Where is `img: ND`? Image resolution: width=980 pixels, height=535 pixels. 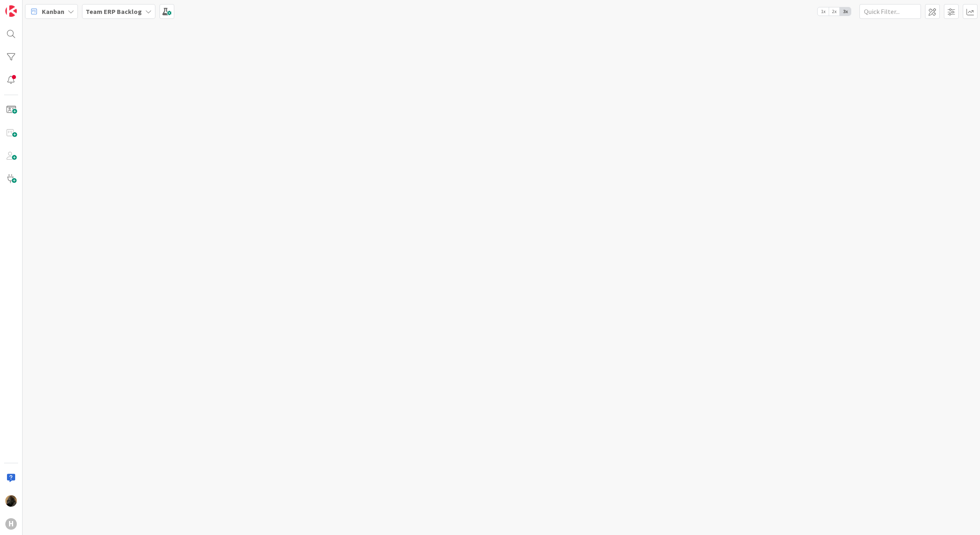 img: ND is located at coordinates (11, 501).